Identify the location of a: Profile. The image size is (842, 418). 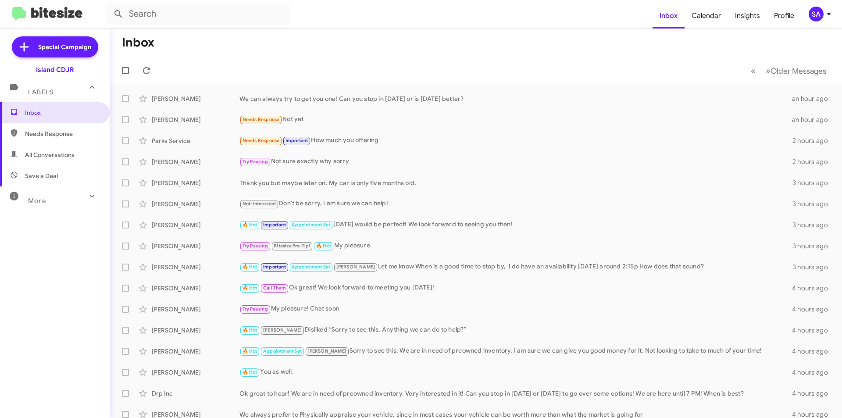
(784, 16).